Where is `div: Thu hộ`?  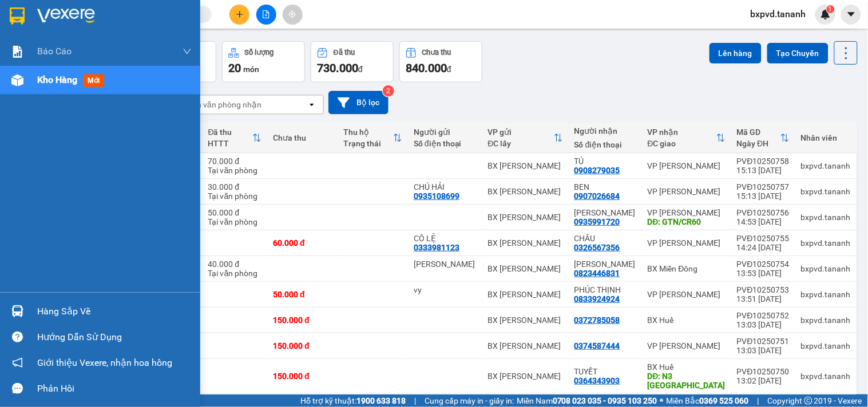
div: Thu hộ is located at coordinates (368, 132).